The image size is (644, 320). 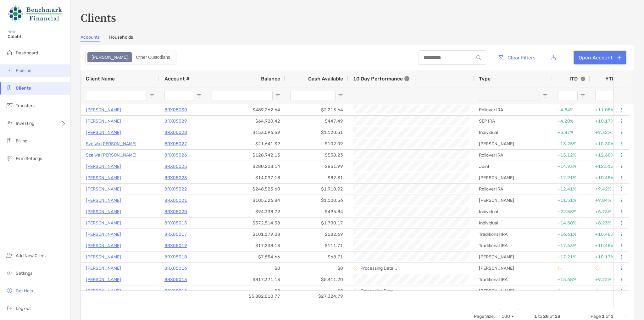 I want to click on div: Page Size:, so click(x=484, y=316).